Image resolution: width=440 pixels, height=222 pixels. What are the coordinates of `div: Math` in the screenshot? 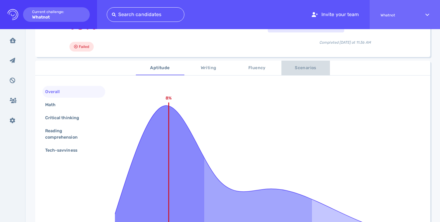 It's located at (53, 105).